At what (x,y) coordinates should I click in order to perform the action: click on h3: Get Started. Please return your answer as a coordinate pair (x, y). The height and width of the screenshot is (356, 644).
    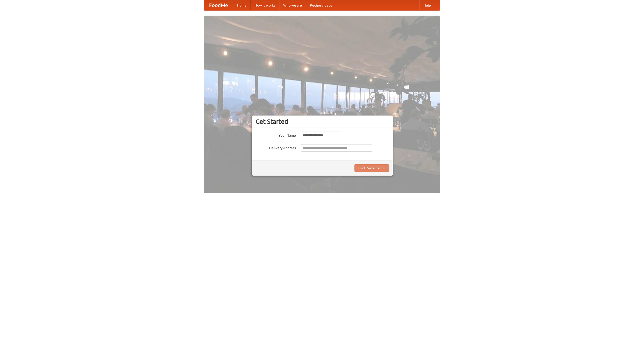
    Looking at the image, I should click on (323, 122).